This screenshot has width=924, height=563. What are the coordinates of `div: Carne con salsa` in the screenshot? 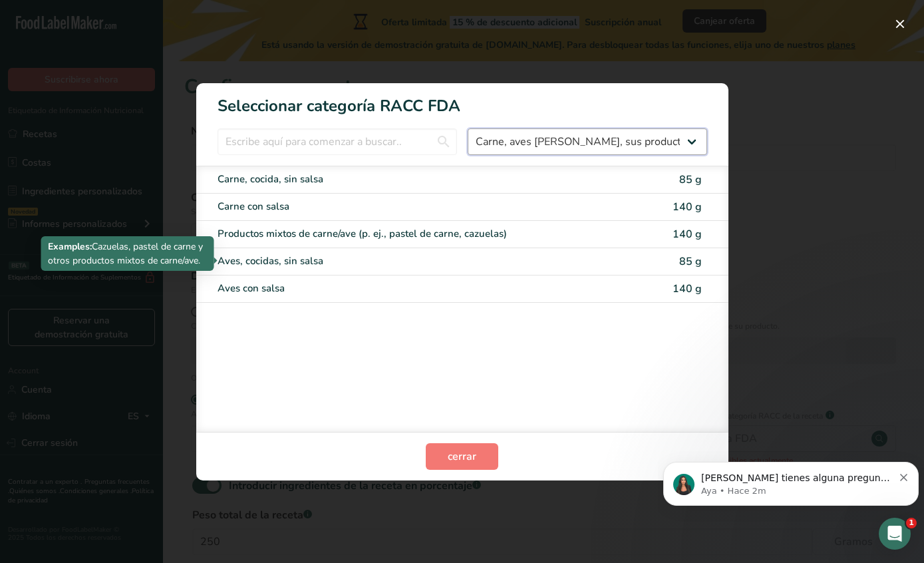 It's located at (407, 206).